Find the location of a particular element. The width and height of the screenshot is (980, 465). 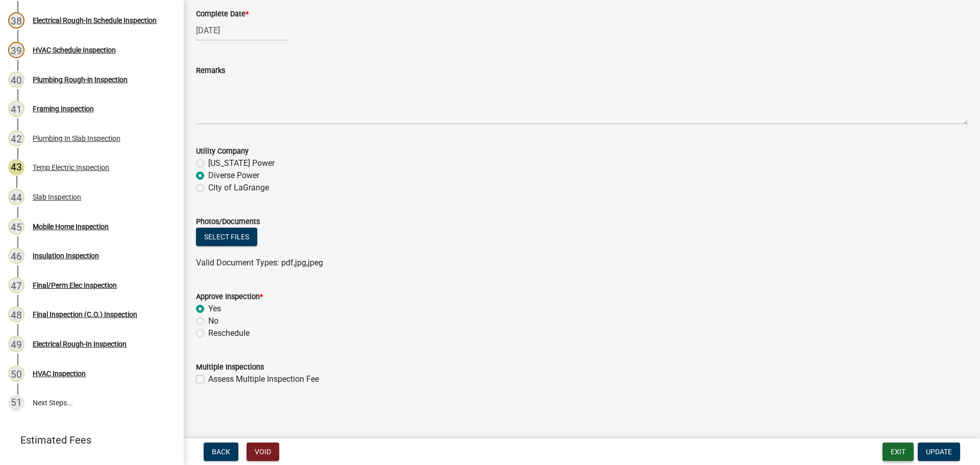

label: Multiple Inspections is located at coordinates (230, 367).